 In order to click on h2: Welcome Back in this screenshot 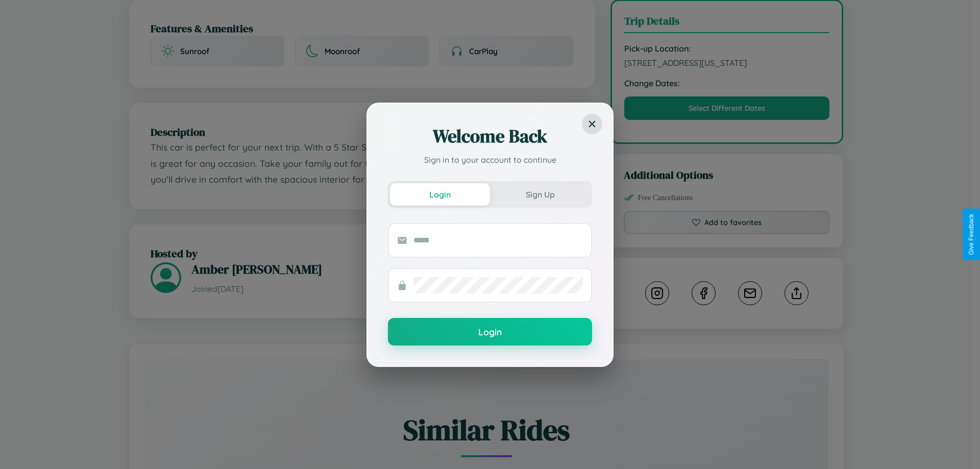, I will do `click(490, 136)`.